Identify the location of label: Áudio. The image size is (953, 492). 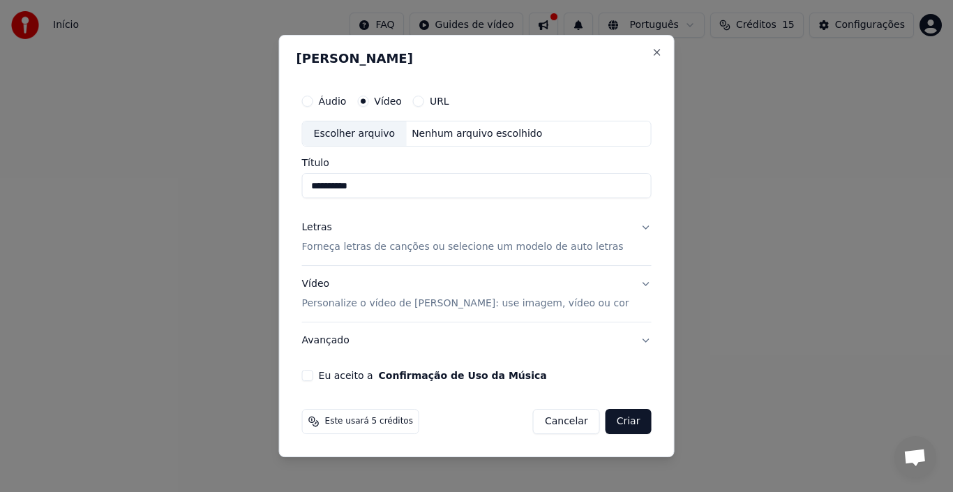
(333, 101).